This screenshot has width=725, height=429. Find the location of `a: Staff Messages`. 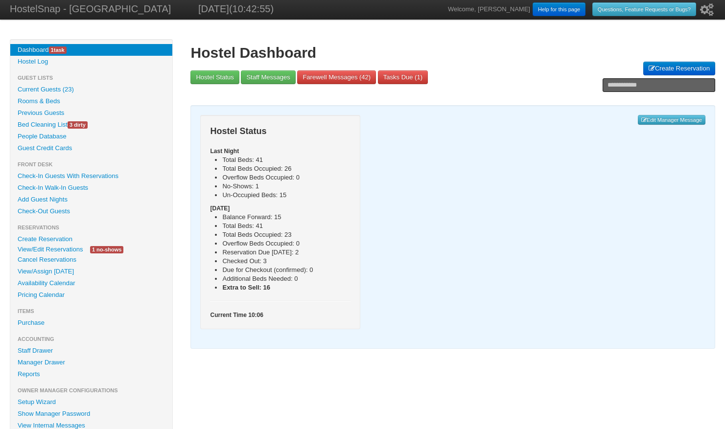

a: Staff Messages is located at coordinates (268, 77).